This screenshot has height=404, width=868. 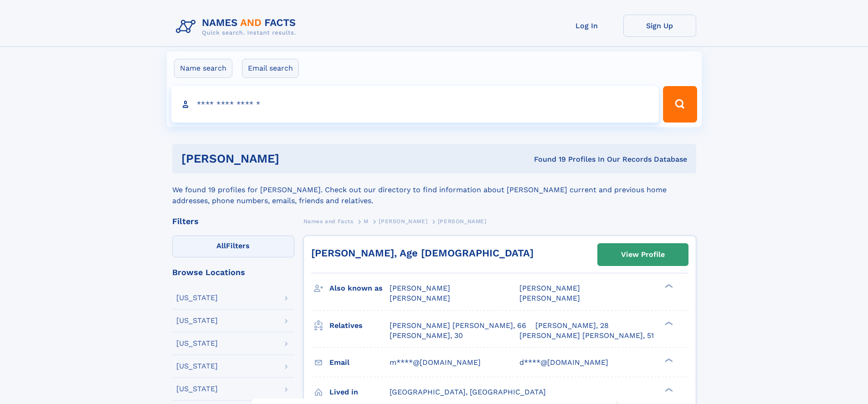 I want to click on h3: Lived in, so click(x=359, y=392).